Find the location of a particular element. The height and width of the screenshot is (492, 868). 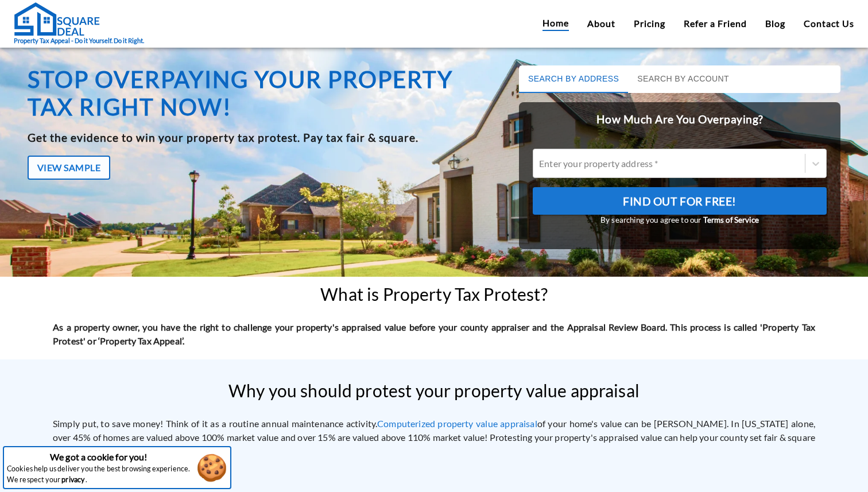

a: About is located at coordinates (601, 24).